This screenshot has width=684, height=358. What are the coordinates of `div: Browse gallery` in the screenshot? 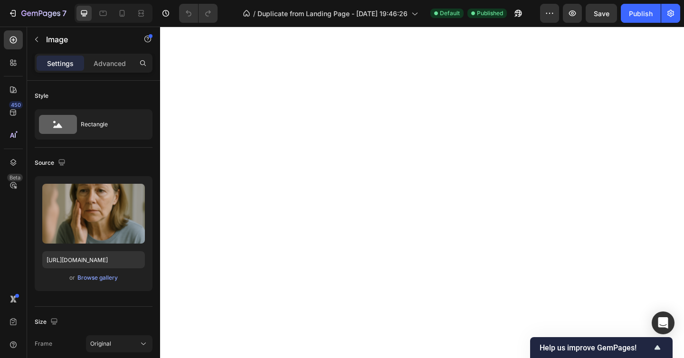 It's located at (97, 278).